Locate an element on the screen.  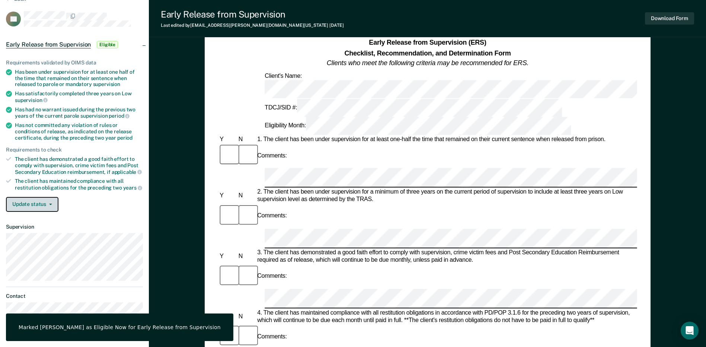
span: applicable is located at coordinates (127, 172).